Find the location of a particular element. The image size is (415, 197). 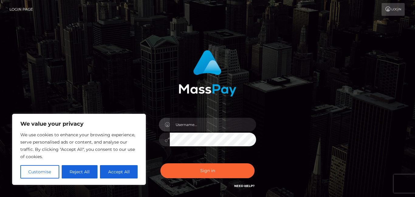

button: Accept All is located at coordinates (119, 172).